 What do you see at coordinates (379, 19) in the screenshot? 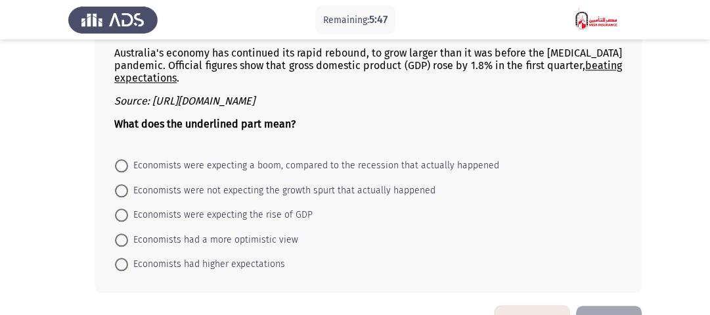
I see `span: 5:47` at bounding box center [379, 19].